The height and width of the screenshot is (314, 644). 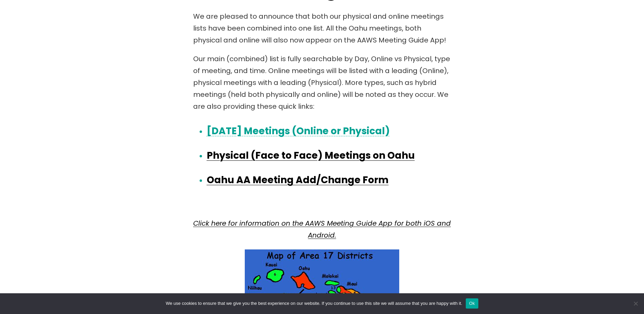 What do you see at coordinates (310, 155) in the screenshot?
I see `a: Physical (Face to Face) Meetings on Oahu` at bounding box center [310, 155].